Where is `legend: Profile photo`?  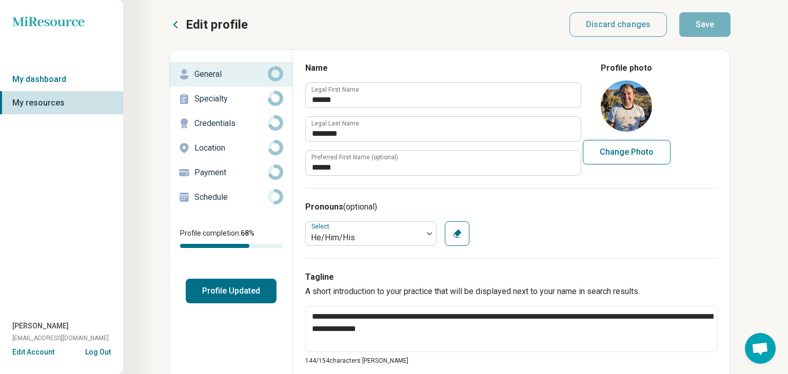
legend: Profile photo is located at coordinates (626, 68).